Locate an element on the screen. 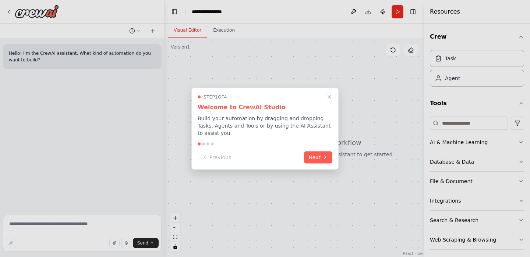  span: Step 1 of 4 is located at coordinates (215, 97).